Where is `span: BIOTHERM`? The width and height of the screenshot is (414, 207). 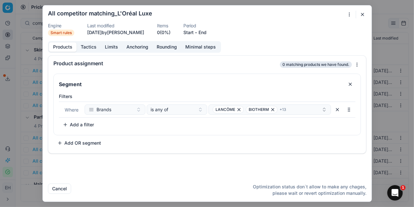 span: BIOTHERM is located at coordinates (259, 110).